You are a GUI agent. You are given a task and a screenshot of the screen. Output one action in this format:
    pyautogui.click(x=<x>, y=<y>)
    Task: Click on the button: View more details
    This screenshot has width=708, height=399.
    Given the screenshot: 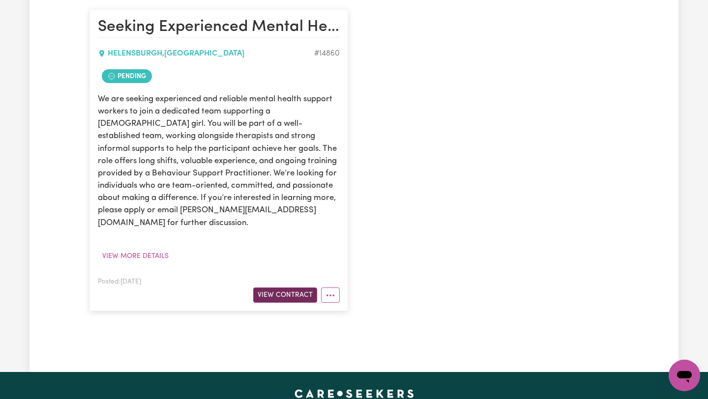 What is the action you would take?
    pyautogui.click(x=135, y=256)
    